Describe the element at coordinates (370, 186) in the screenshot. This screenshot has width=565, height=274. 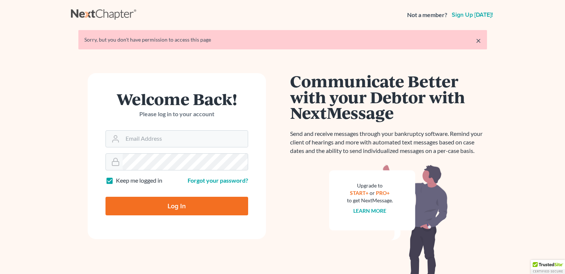
I see `div: Upgrade to` at that location.